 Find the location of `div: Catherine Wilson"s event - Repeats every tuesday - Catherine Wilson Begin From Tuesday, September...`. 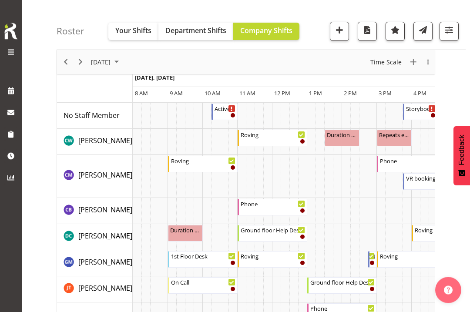

div: Catherine Wilson"s event - Repeats every tuesday - Catherine Wilson Begin From Tuesday, September... is located at coordinates (394, 138).